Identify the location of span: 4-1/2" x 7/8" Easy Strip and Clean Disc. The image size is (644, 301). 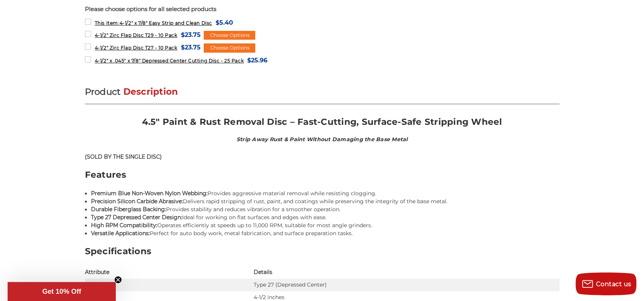
(153, 23).